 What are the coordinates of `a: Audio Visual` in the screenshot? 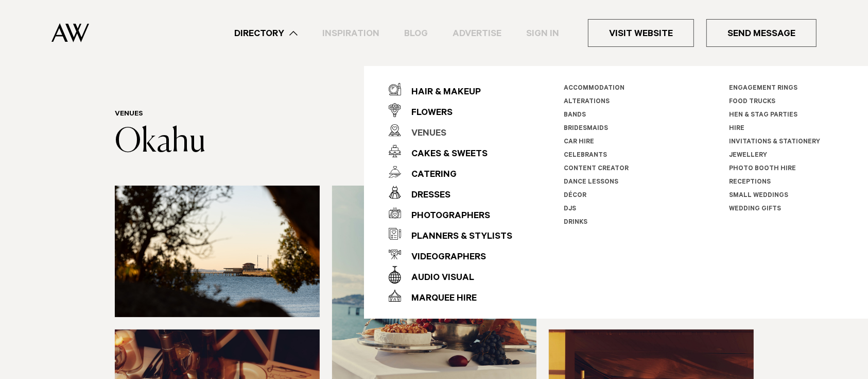 It's located at (450, 274).